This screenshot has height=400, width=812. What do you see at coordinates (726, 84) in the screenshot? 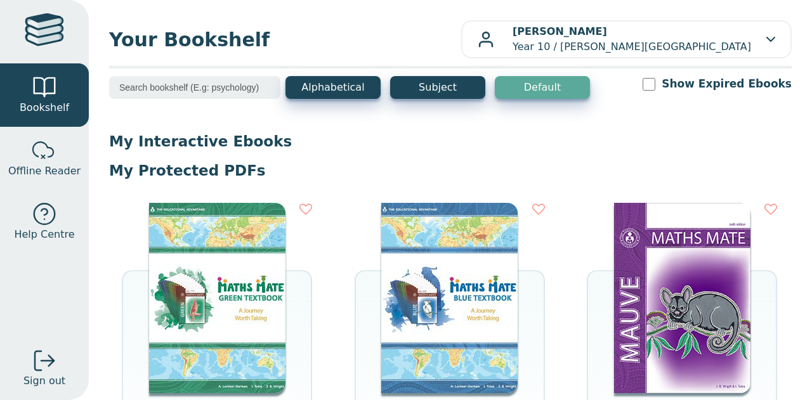
I see `label: Show Expired Ebooks` at bounding box center [726, 84].